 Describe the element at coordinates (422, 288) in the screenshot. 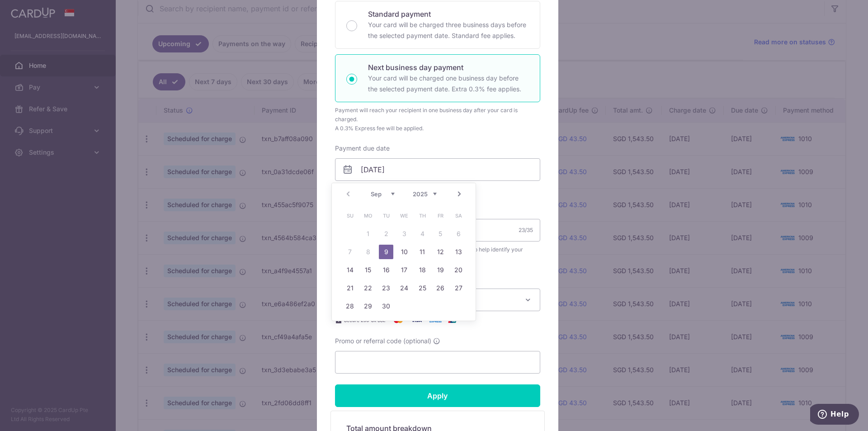

I see `a: 25` at that location.